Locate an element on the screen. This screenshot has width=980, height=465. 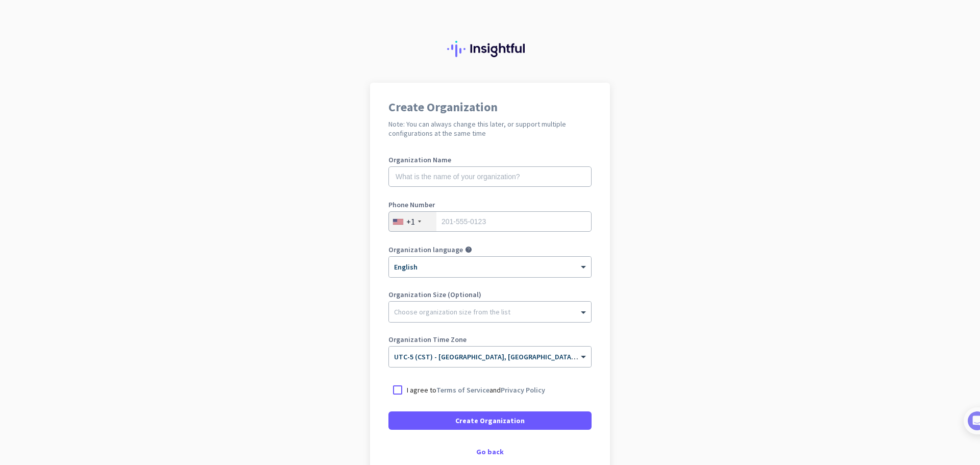
label: Organization language is located at coordinates (426, 250).